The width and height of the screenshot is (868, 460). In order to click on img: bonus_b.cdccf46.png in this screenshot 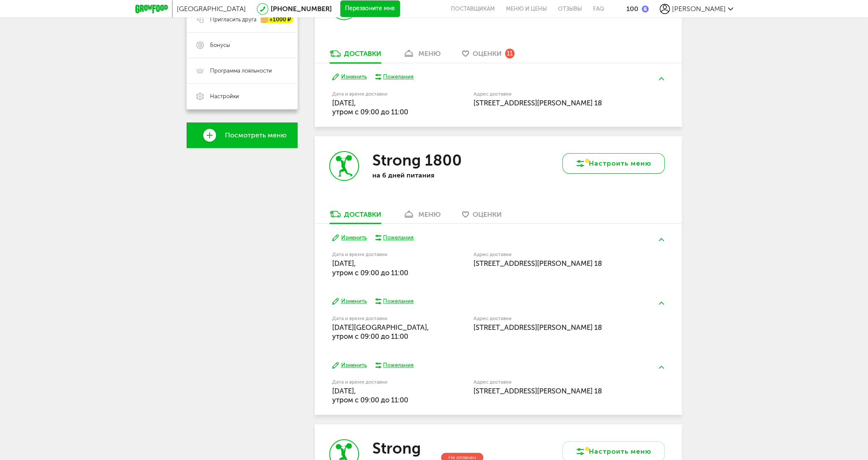, I will do `click(645, 9)`.